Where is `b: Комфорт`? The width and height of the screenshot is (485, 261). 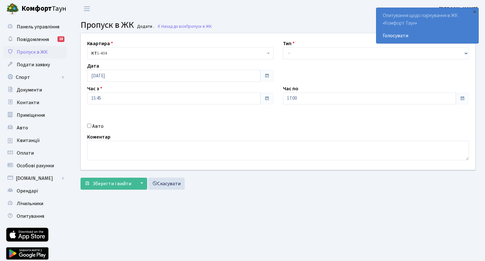
b: Комфорт is located at coordinates (37, 9).